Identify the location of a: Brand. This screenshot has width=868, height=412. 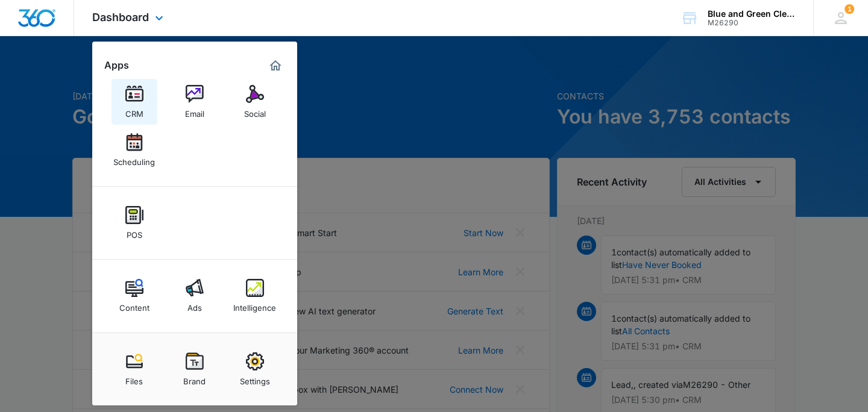
(195, 369).